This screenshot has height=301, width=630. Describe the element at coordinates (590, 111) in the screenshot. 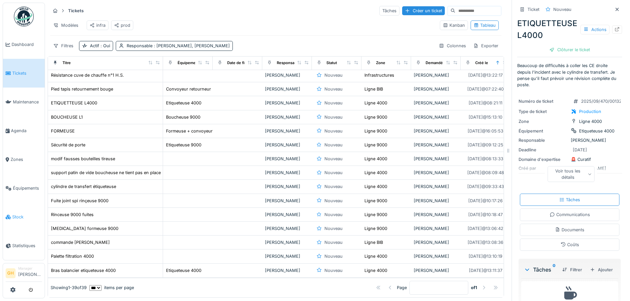

I see `div: Production` at that location.